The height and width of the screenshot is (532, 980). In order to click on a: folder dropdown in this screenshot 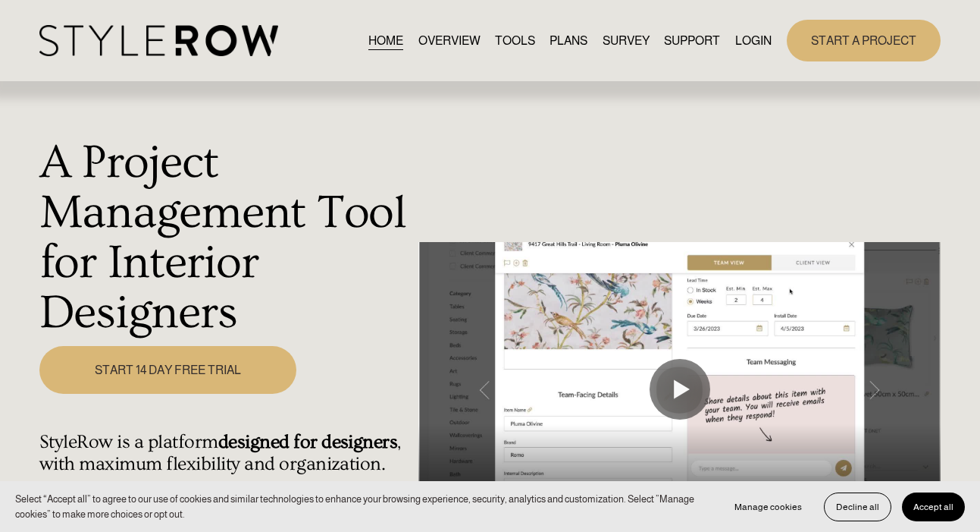, I will do `click(692, 41)`.